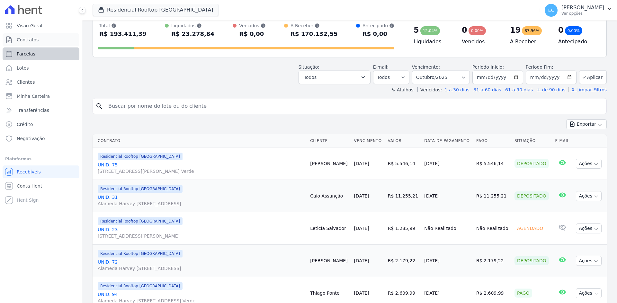  Describe the element at coordinates (310, 77) in the screenshot. I see `span: Todos` at that location.